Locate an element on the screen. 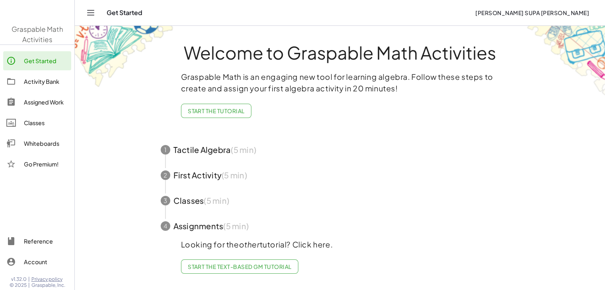 The height and width of the screenshot is (290, 605). a: Reference is located at coordinates (37, 241).